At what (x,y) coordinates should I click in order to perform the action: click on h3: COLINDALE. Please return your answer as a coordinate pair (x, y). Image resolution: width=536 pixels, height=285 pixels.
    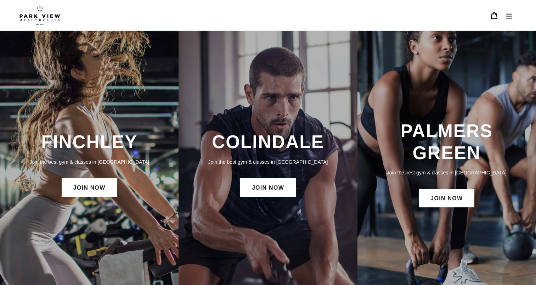
    Looking at the image, I should click on (268, 142).